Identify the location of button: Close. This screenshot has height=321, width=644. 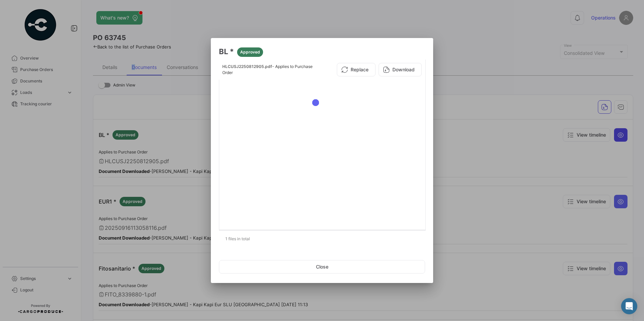
(322, 267).